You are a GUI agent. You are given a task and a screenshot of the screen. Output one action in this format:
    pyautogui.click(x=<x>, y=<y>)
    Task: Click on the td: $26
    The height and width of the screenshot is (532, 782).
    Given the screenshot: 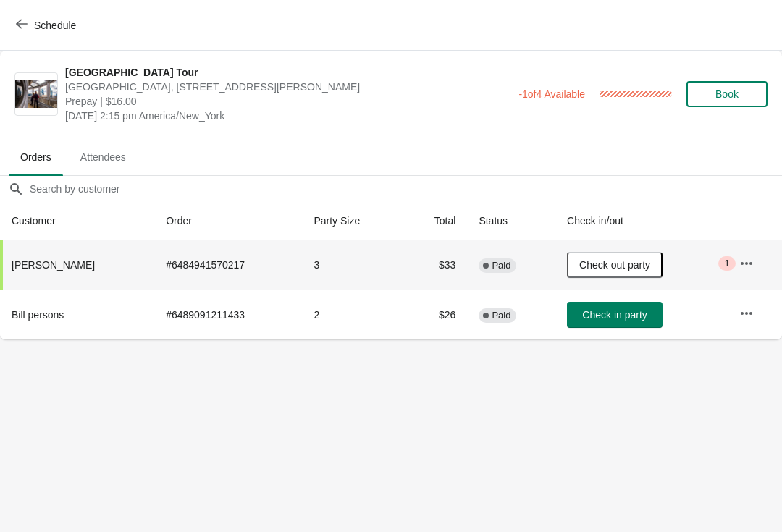 What is the action you would take?
    pyautogui.click(x=435, y=314)
    